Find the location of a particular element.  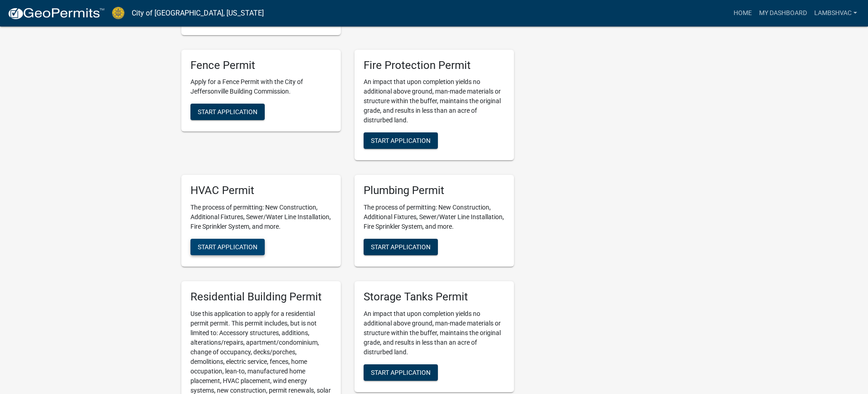

h5: Residential Building Permit is located at coordinates (261, 297).